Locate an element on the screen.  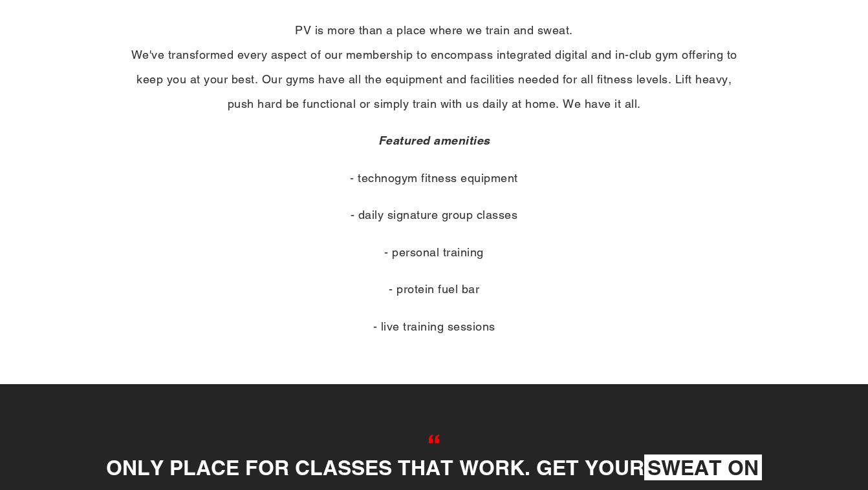
p: - protein fuel bar is located at coordinates (434, 290).